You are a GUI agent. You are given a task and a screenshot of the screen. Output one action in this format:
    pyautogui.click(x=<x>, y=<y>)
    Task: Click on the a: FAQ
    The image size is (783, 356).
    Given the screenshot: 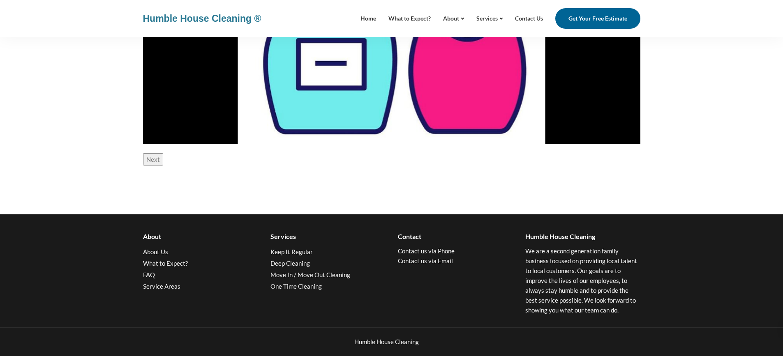 What is the action you would take?
    pyautogui.click(x=149, y=276)
    